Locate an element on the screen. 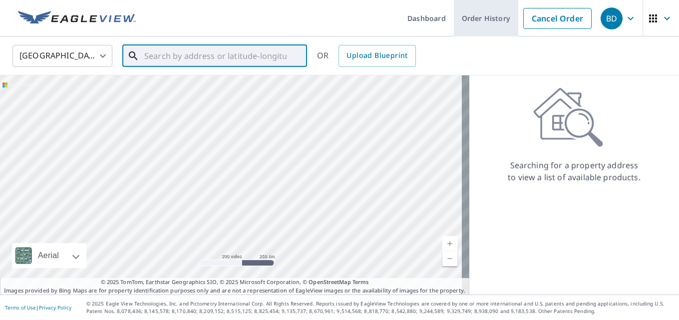 This screenshot has height=320, width=679. a: Privacy Policy is located at coordinates (55, 308).